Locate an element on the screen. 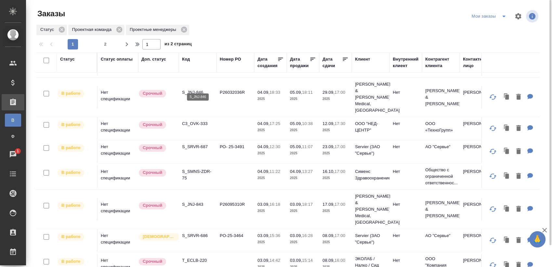  span: 1 is located at coordinates (18, 151).